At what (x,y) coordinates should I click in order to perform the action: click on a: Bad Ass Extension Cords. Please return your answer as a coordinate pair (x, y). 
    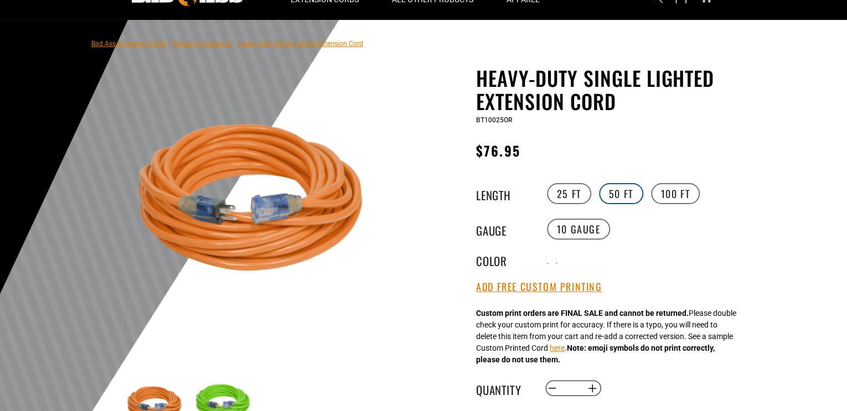
    Looking at the image, I should click on (128, 44).